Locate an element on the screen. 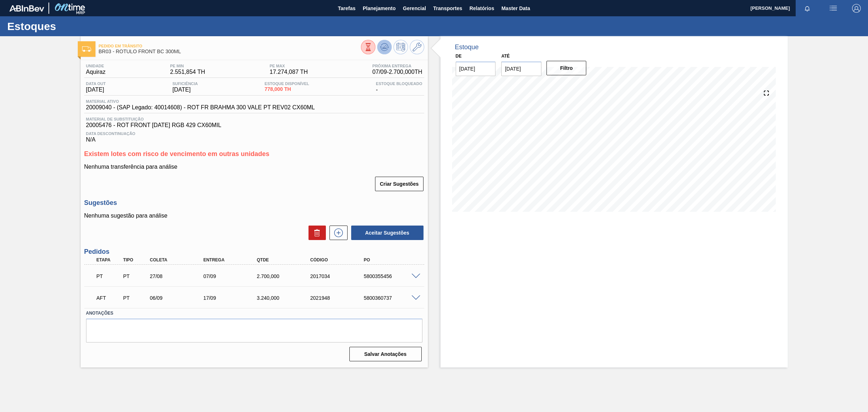 This screenshot has width=868, height=412. span: Master Data is located at coordinates (515, 8).